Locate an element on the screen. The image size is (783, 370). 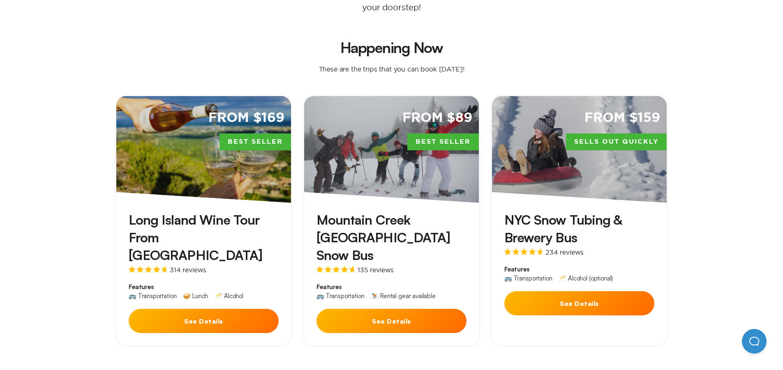
span: 135 reviews is located at coordinates (375, 270).